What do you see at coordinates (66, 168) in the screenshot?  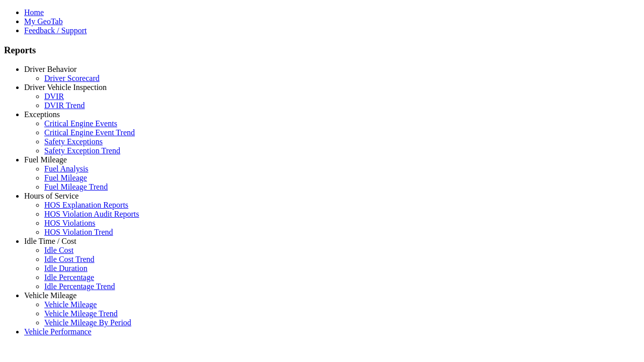 I see `a: Fuel Analysis` at bounding box center [66, 168].